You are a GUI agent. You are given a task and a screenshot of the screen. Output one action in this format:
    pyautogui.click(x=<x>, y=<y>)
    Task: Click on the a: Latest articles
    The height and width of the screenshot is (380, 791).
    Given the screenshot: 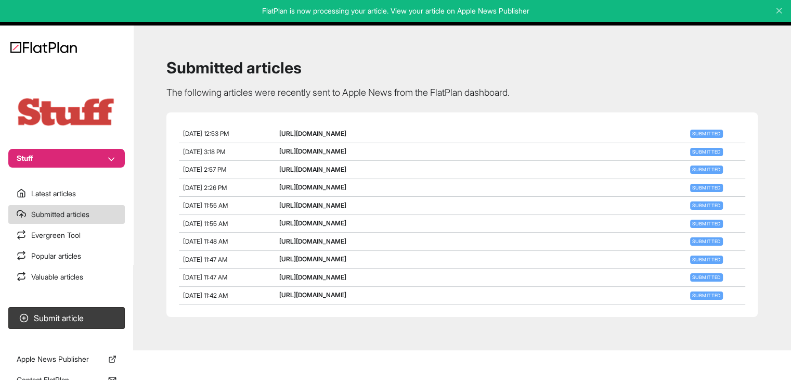 What is the action you would take?
    pyautogui.click(x=67, y=194)
    